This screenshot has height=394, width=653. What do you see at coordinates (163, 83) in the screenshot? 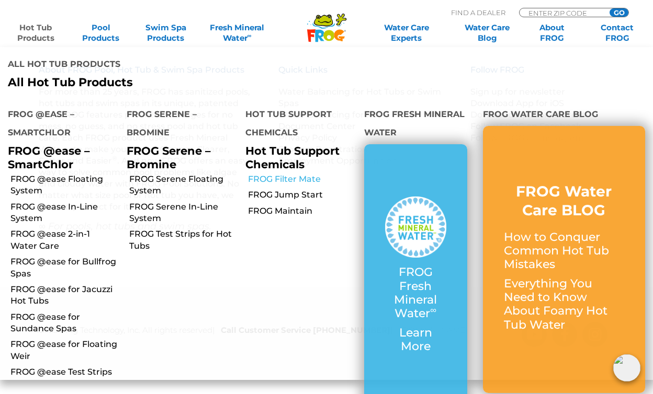
I see `a: All Hot Tub Products` at bounding box center [163, 83].